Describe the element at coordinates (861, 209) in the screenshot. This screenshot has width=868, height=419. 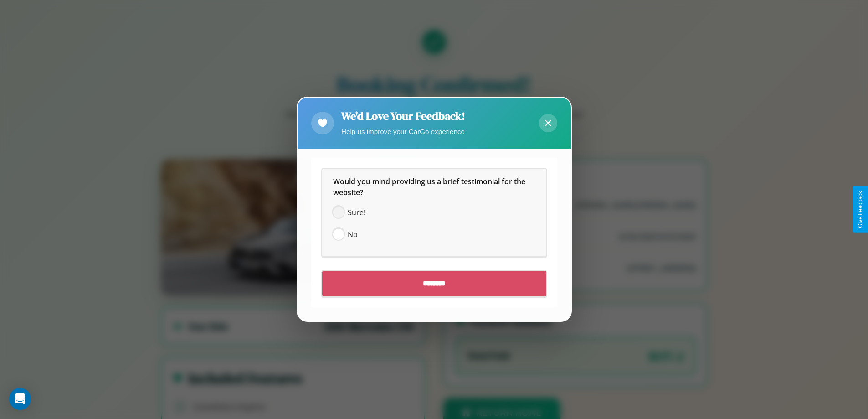
I see `div: Give Feedback` at that location.